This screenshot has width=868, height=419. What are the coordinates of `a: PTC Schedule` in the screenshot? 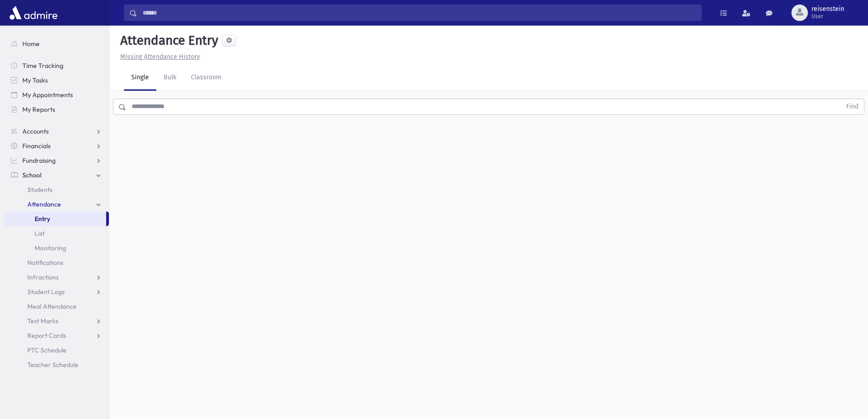 It's located at (56, 350).